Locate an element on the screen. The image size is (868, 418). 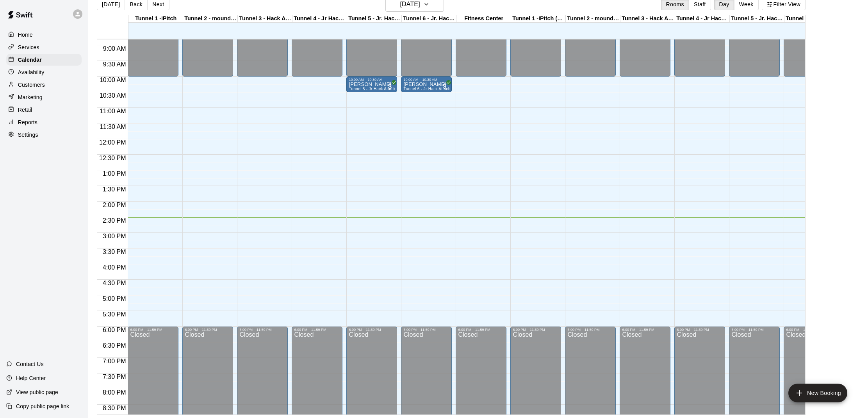
div: Tunnel 6 - Jr. Hack Attack is located at coordinates (429, 19).